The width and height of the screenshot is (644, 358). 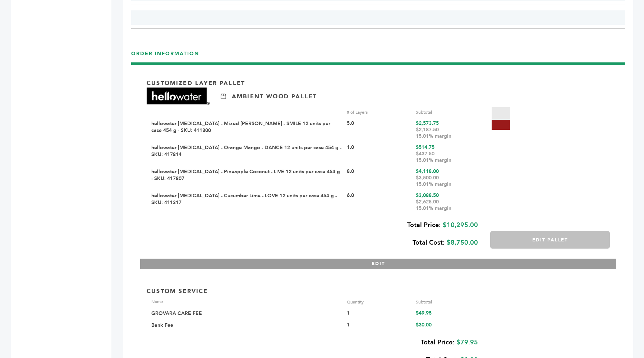 I want to click on h3: ORDER INFORMATION, so click(x=378, y=56).